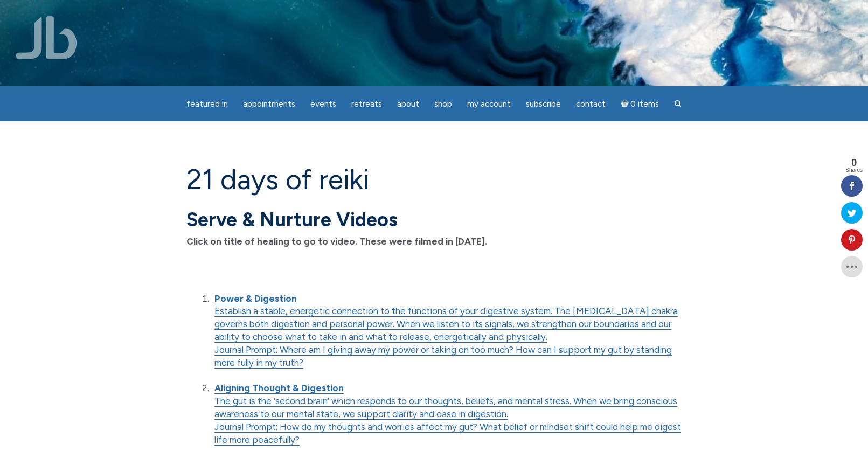 Image resolution: width=868 pixels, height=458 pixels. What do you see at coordinates (448, 433) in the screenshot?
I see `a: Journal Prompt: How do my thoughts and worries affect my gut? What belief or mindset shift could ...` at bounding box center [448, 433].